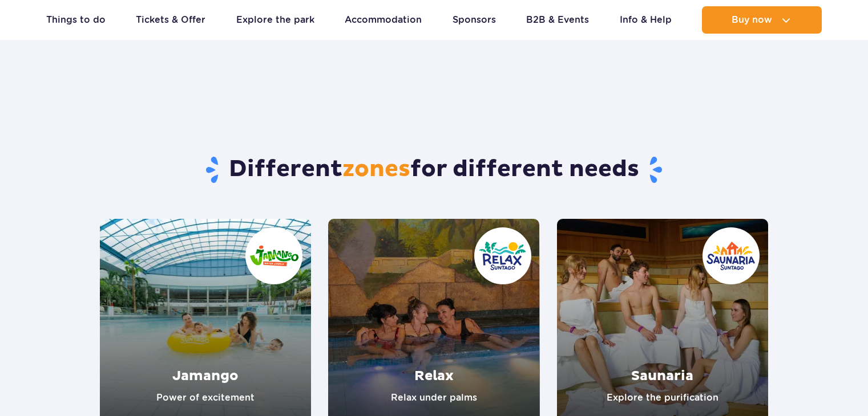 The image size is (868, 416). I want to click on span: Buy now, so click(751, 20).